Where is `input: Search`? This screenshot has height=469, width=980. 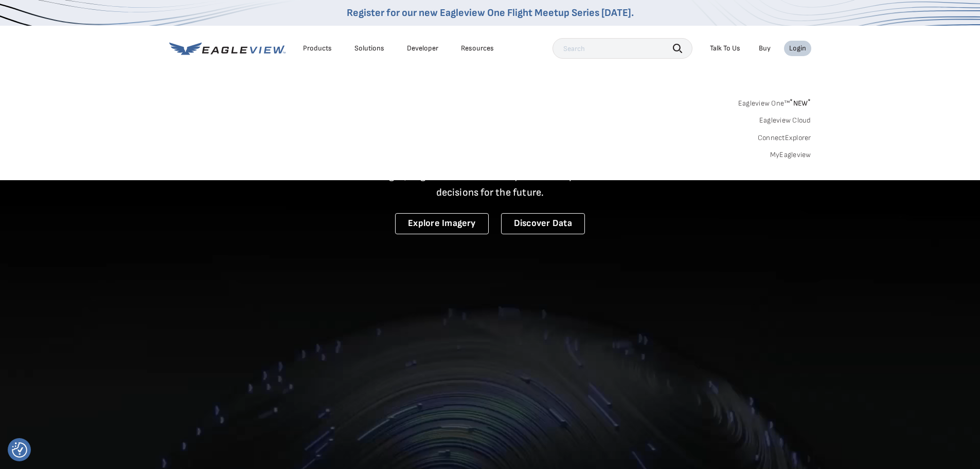
input: Search is located at coordinates (623, 48).